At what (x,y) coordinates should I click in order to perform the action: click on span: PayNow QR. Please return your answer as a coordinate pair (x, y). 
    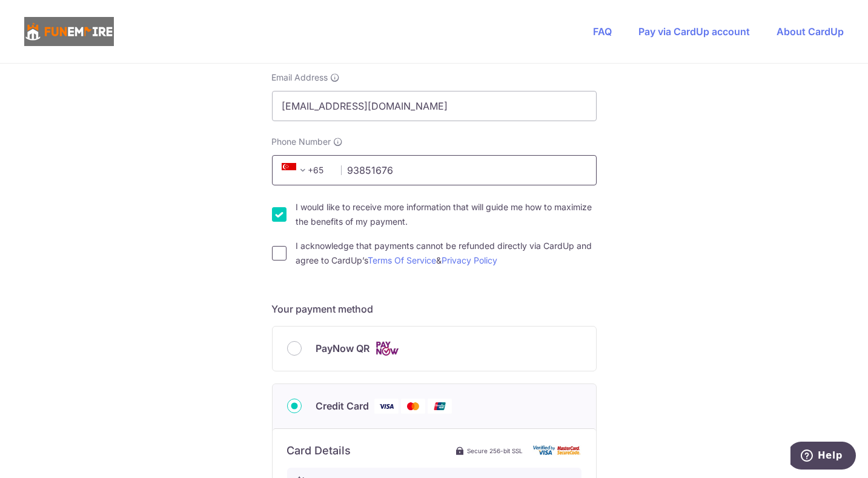
    Looking at the image, I should click on (343, 349).